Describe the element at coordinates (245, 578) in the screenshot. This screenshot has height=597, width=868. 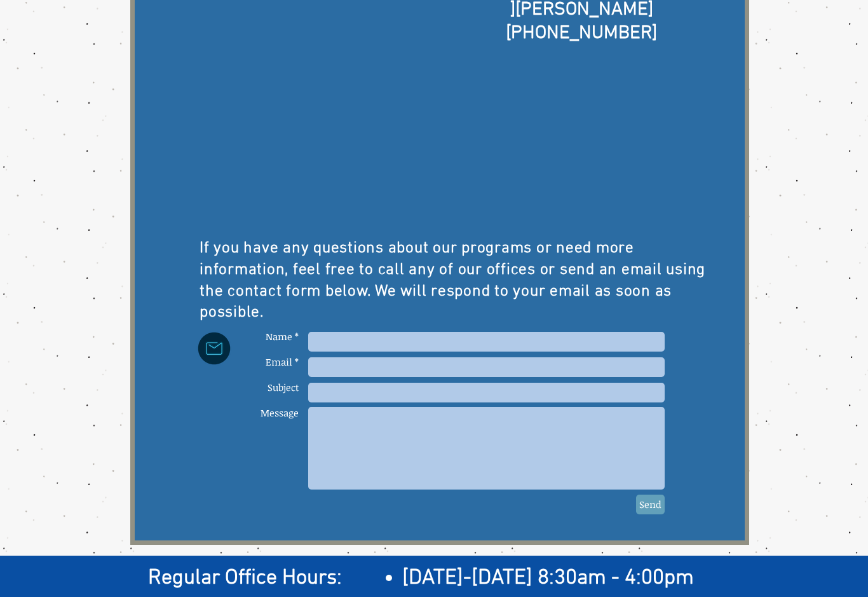
I see `span: Regular Office Hours:` at that location.